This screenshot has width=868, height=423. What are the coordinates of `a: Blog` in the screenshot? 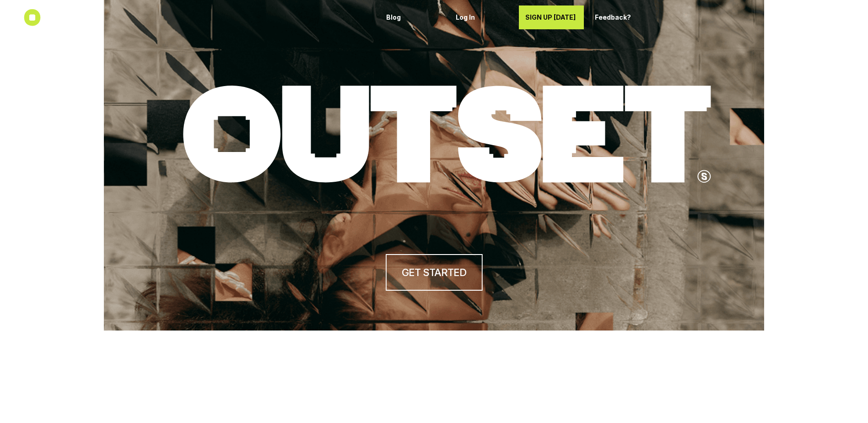 It's located at (412, 18).